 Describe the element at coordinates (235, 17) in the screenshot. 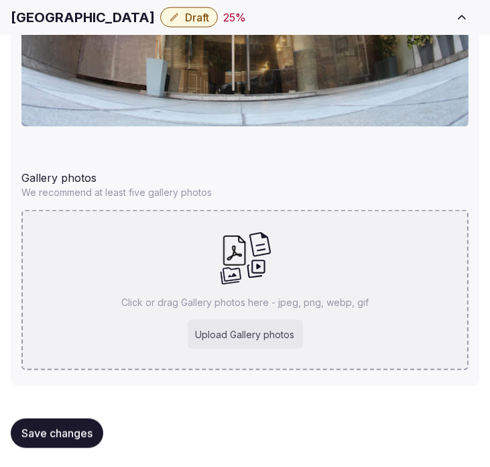

I see `button: 25%` at that location.